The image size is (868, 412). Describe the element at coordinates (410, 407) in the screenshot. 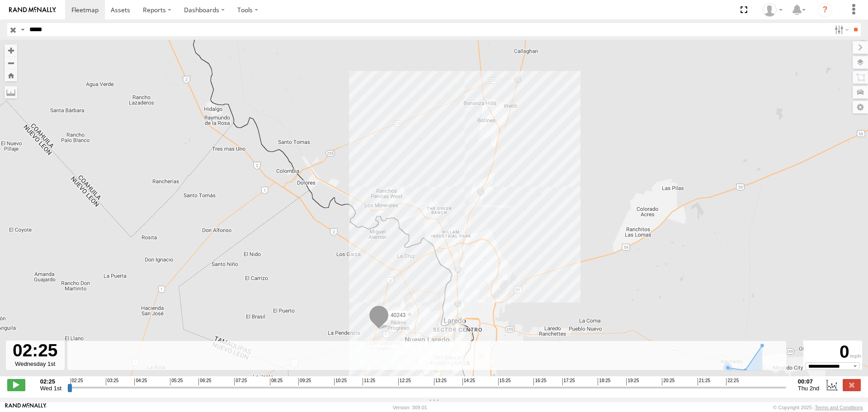

I see `div: Version: 309.01` at that location.